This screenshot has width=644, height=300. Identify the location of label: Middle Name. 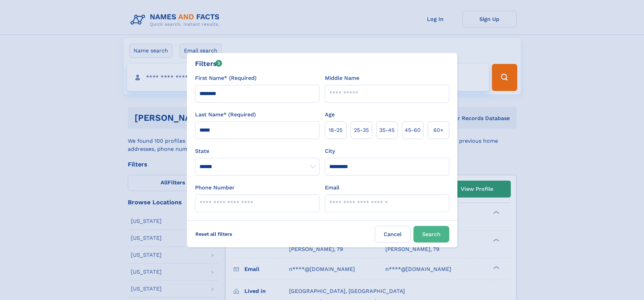
(342, 78).